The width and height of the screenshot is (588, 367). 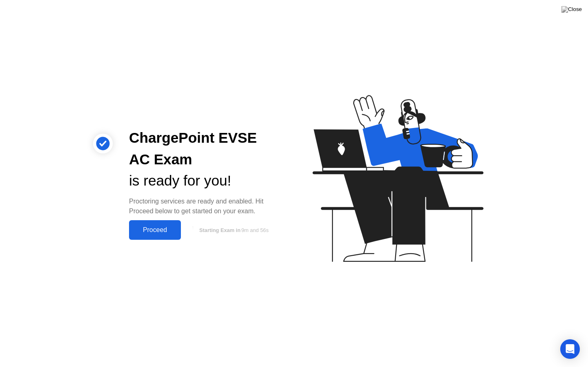 What do you see at coordinates (205, 149) in the screenshot?
I see `div: ChargePoint EVSE AC Exam` at bounding box center [205, 149].